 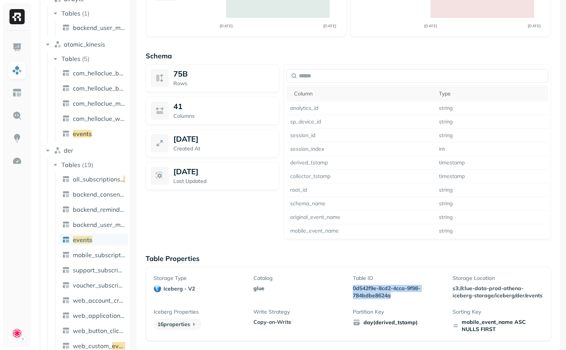 What do you see at coordinates (94, 225) in the screenshot?
I see `a: backend_user_mode_` at bounding box center [94, 225].